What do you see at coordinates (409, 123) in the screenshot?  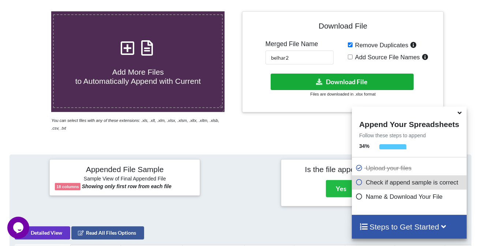 I see `h4: Append Your Spreadsheets` at bounding box center [409, 123].